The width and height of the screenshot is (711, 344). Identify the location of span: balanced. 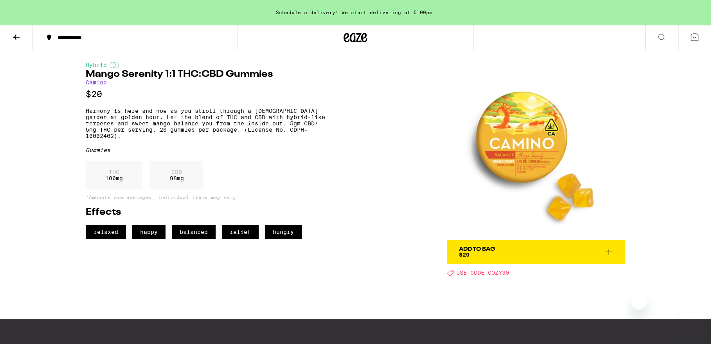
(194, 232).